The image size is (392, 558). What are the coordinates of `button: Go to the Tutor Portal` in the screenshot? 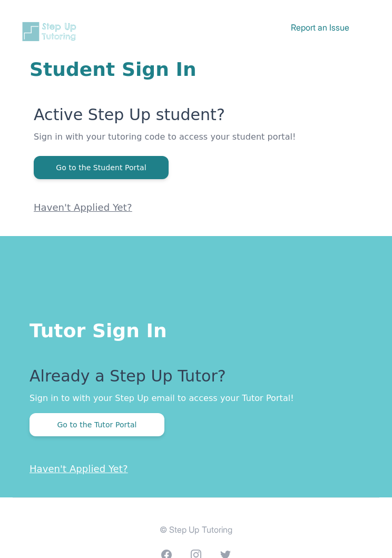 It's located at (97, 425).